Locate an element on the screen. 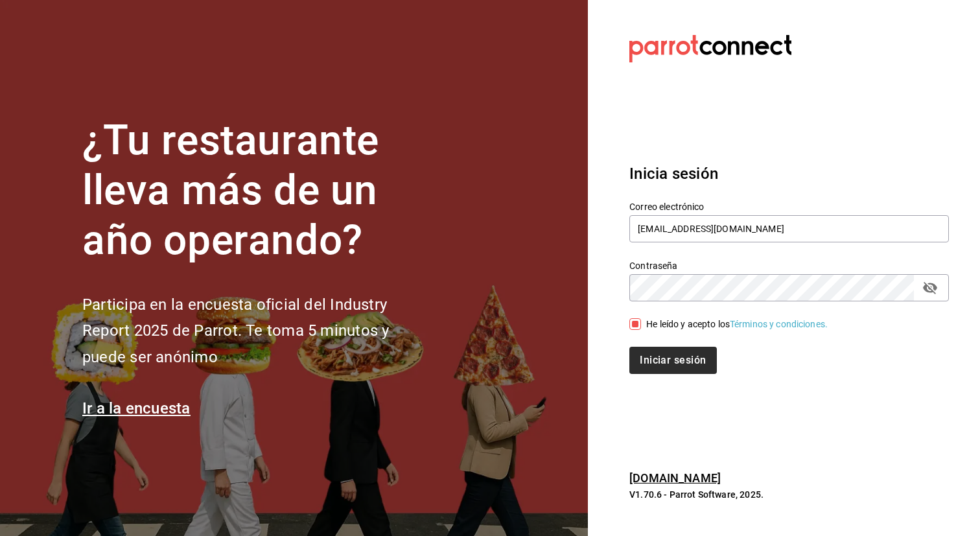 The width and height of the screenshot is (980, 536). button: passwordField is located at coordinates (929, 288).